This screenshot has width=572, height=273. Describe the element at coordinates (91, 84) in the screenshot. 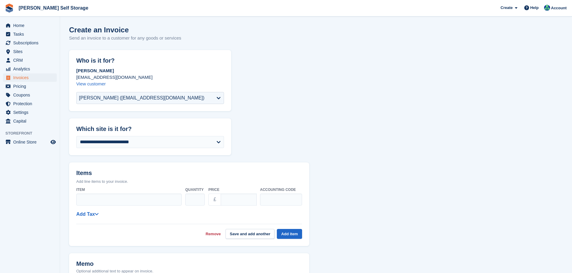

I see `a: View customer` at that location.